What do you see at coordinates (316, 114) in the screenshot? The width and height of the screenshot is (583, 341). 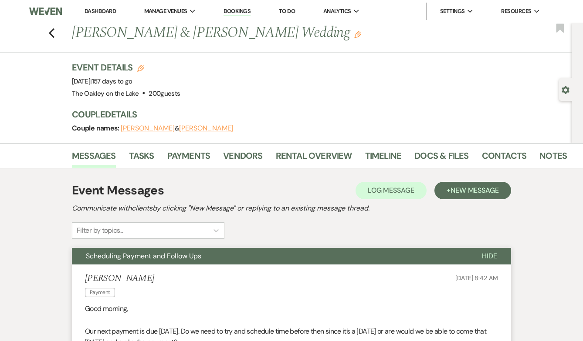 I see `h3: Couple Details` at bounding box center [316, 114].